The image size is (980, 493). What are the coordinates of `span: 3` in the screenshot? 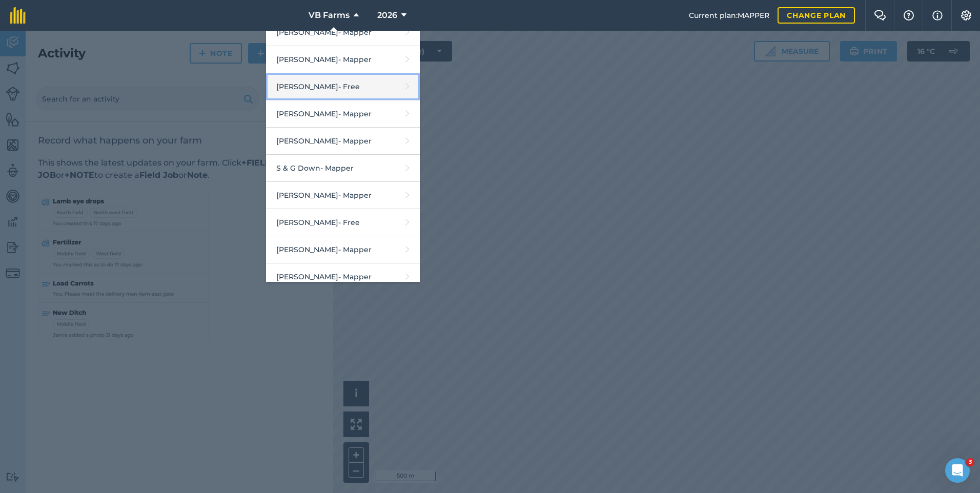 It's located at (971, 462).